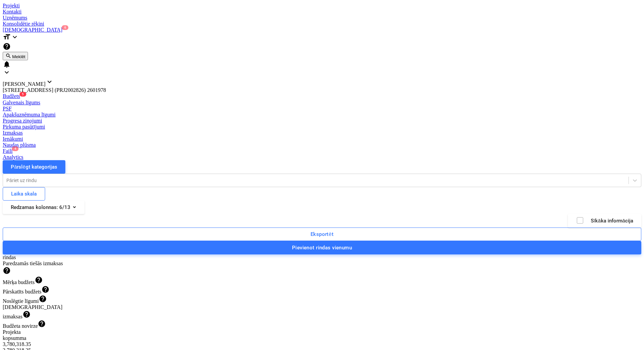 This screenshot has height=350, width=644. Describe the element at coordinates (322, 132) in the screenshot. I see `a: Izmaksas` at that location.